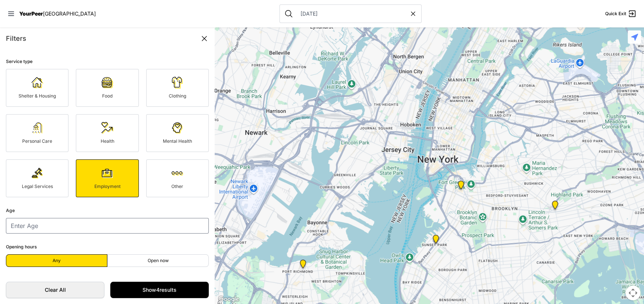 Image resolution: width=644 pixels, height=304 pixels. What do you see at coordinates (107, 178) in the screenshot?
I see `a: Employment` at bounding box center [107, 178].